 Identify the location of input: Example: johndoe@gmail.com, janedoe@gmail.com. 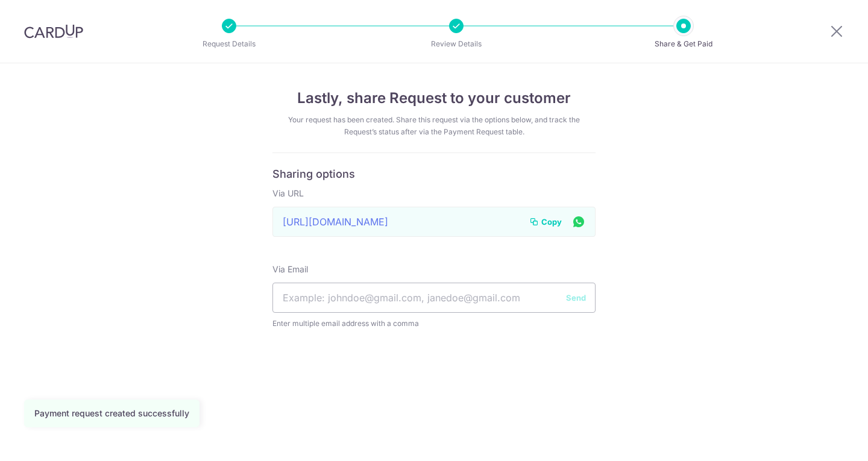
(434, 298).